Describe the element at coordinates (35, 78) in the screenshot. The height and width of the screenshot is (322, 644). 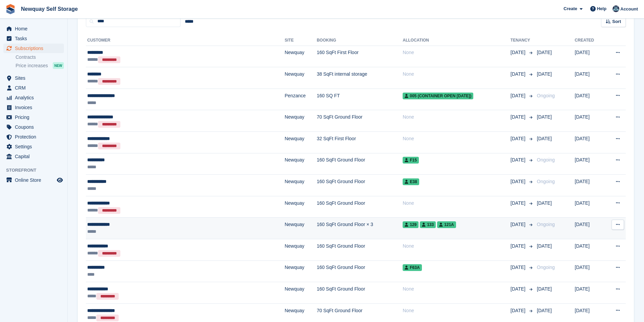
I see `span: Sites` at that location.